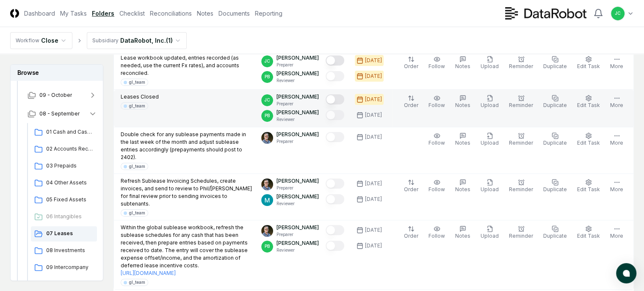  What do you see at coordinates (64, 150) in the screenshot?
I see `a: 02 Accounts Receivable` at bounding box center [64, 150].